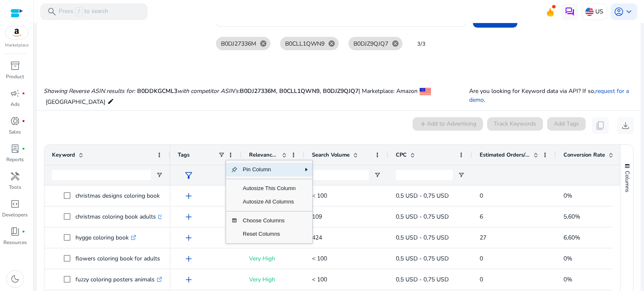  Describe the element at coordinates (15, 93) in the screenshot. I see `span: campaign` at that location.